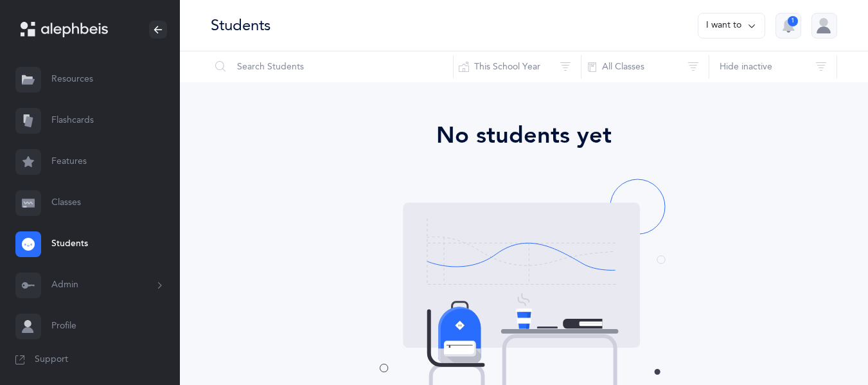 This screenshot has height=385, width=868. What do you see at coordinates (793, 21) in the screenshot?
I see `div: 1` at bounding box center [793, 21].